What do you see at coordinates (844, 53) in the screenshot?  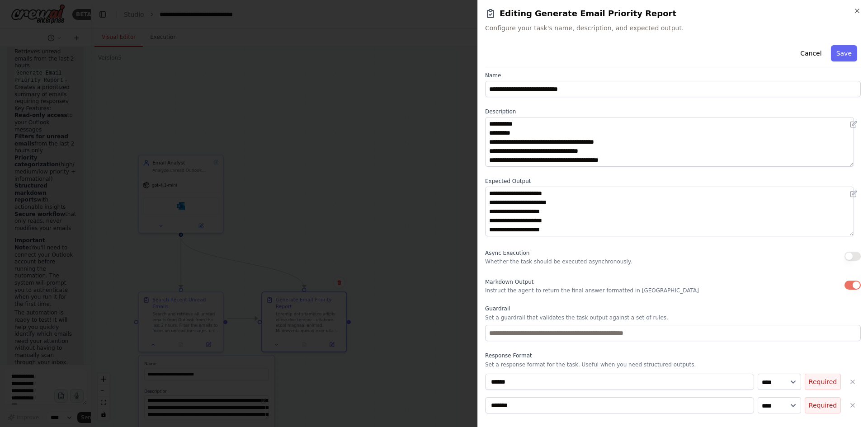 I see `button: Save` at bounding box center [844, 53].